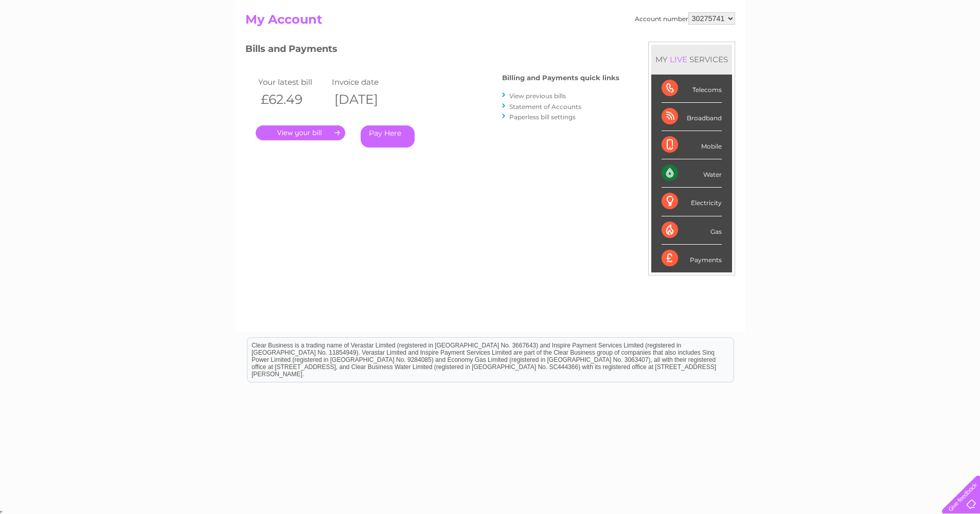 This screenshot has height=514, width=980. What do you see at coordinates (821, 11) in the screenshot?
I see `a: 0333 014 3131` at bounding box center [821, 11].